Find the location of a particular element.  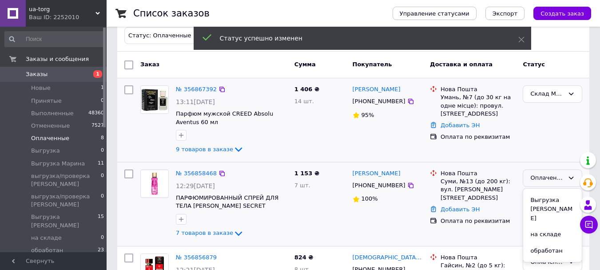

a: № 356867392 is located at coordinates (196, 89).